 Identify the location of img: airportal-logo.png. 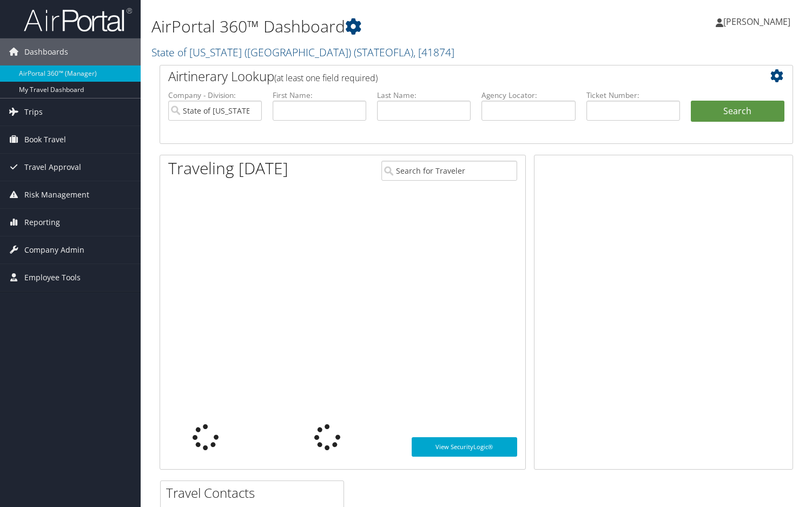
(78, 19).